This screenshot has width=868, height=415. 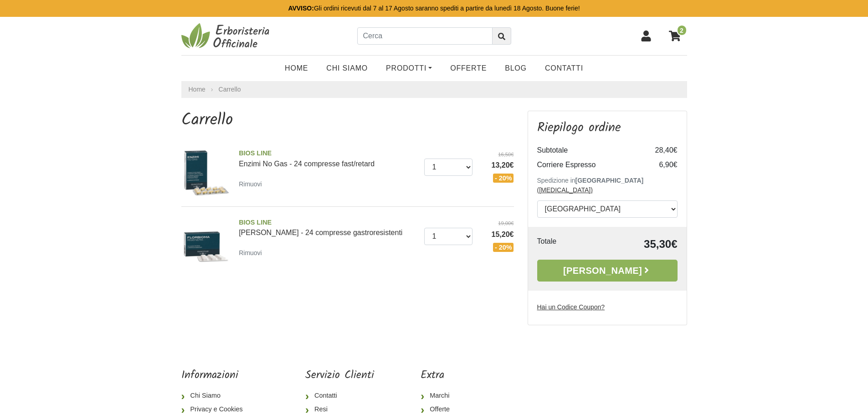 What do you see at coordinates (227, 36) in the screenshot?
I see `img: Erboristeria Officinale` at bounding box center [227, 36].